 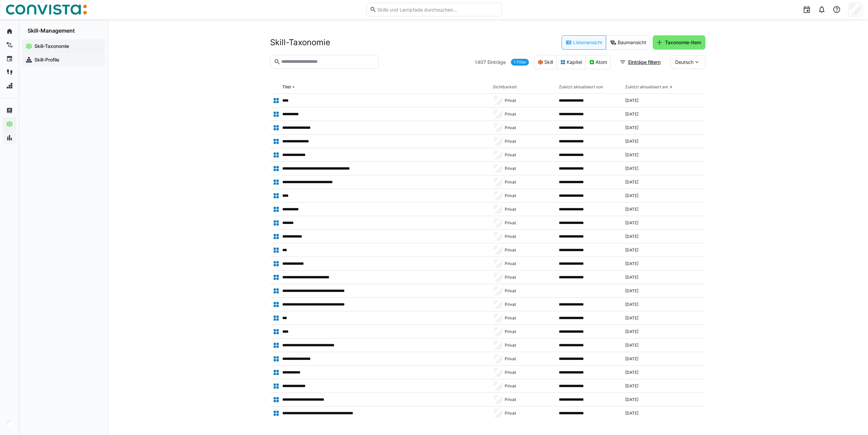 What do you see at coordinates (584, 42) in the screenshot?
I see `eds-button-option: Listenansicht` at bounding box center [584, 42].